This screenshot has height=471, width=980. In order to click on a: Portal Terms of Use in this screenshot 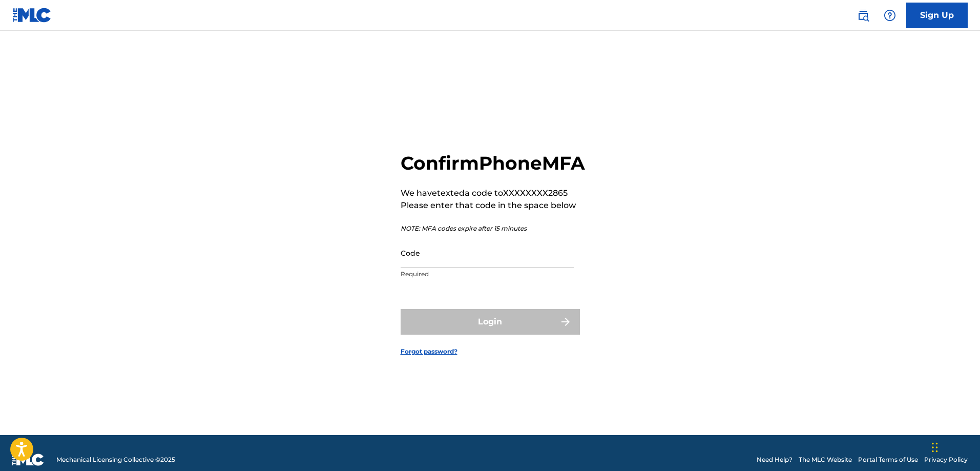, I will do `click(888, 460)`.